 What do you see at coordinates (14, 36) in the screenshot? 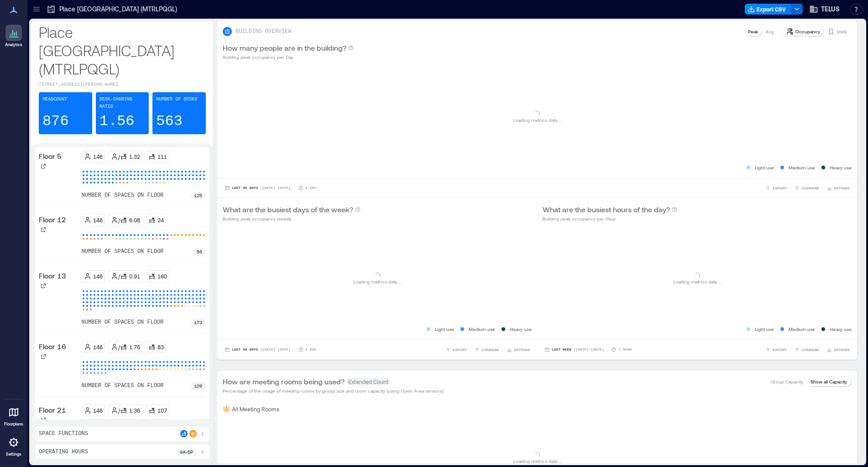
I see `a: Analytics` at bounding box center [14, 36].